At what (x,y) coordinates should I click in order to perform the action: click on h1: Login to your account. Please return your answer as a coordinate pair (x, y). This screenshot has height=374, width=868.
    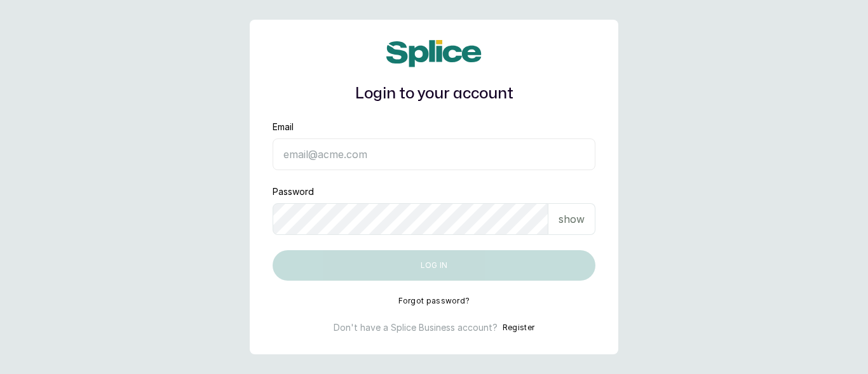
    Looking at the image, I should click on (434, 94).